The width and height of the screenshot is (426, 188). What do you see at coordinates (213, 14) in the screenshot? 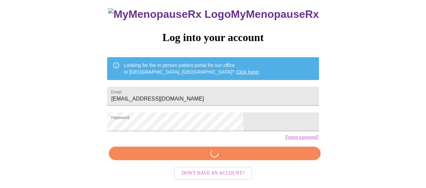
I see `h3: MyMenopauseRx` at bounding box center [213, 14].